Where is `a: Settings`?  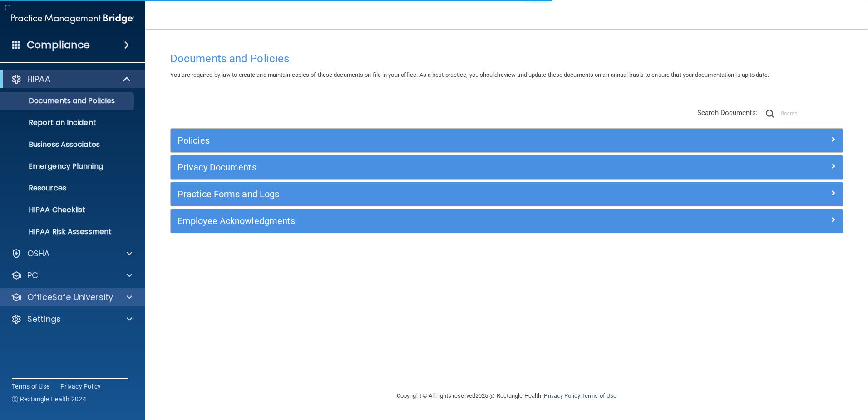
a: Settings is located at coordinates (71, 319).